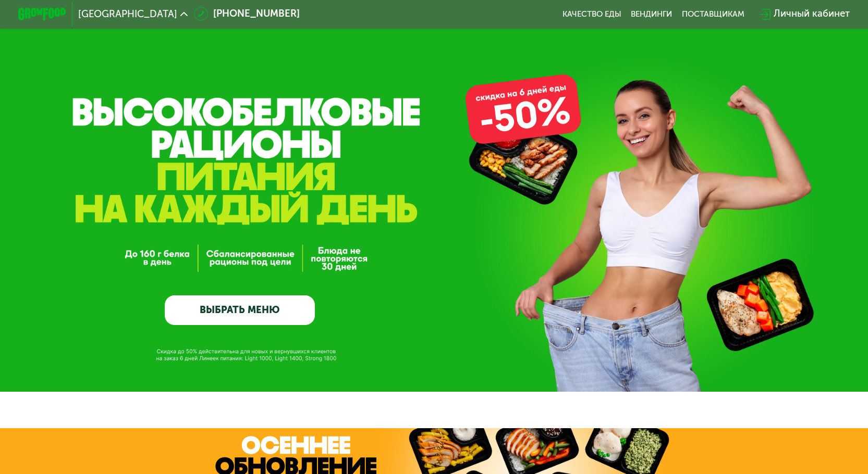 This screenshot has height=474, width=868. I want to click on div: поставщикам, so click(713, 15).